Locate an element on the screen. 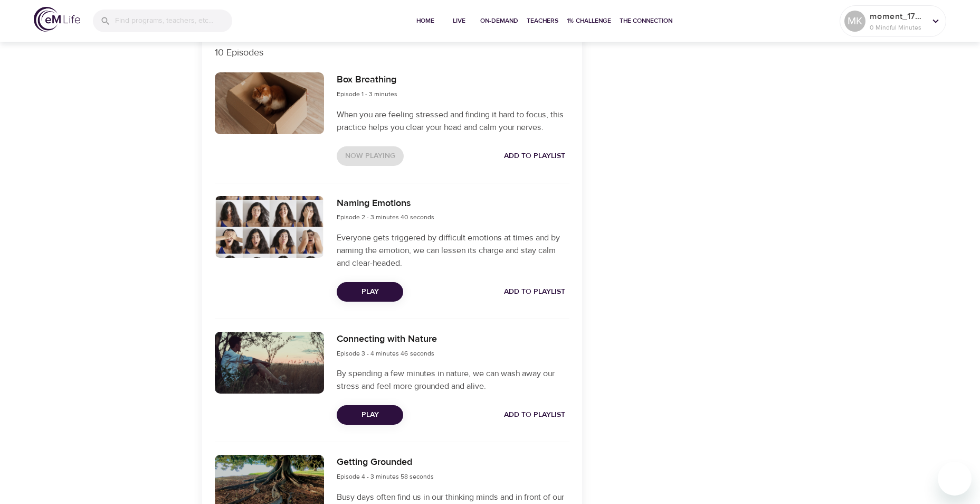  span: On-Demand is located at coordinates (499, 20).